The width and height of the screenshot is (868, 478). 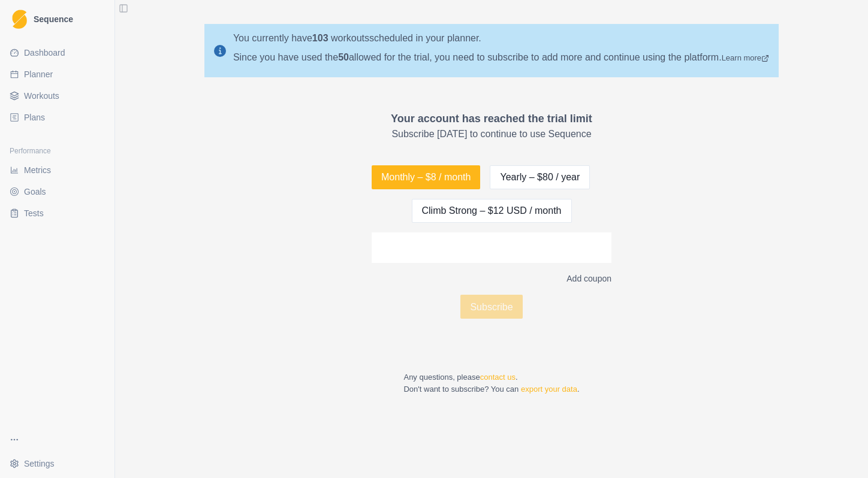 What do you see at coordinates (33, 213) in the screenshot?
I see `span: Tests` at bounding box center [33, 213].